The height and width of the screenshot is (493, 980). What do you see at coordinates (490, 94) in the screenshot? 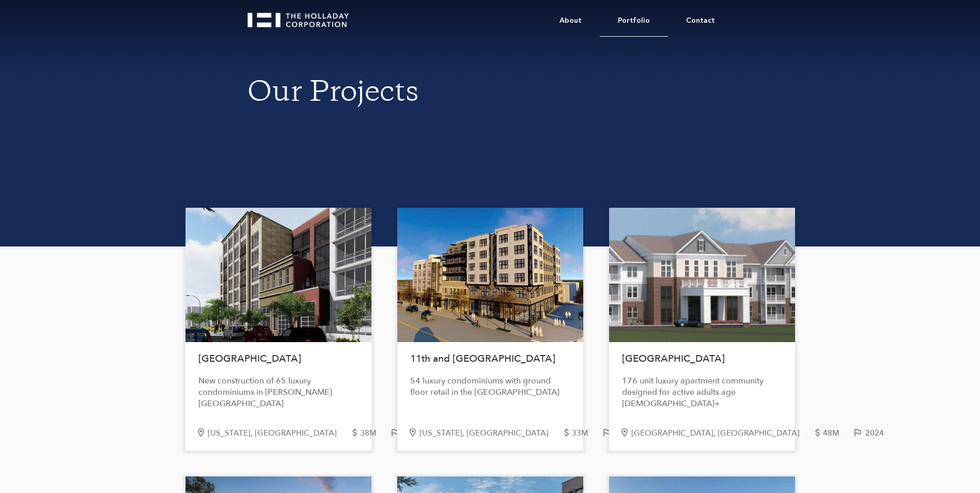
I see `h1: Our Projects` at bounding box center [490, 94].